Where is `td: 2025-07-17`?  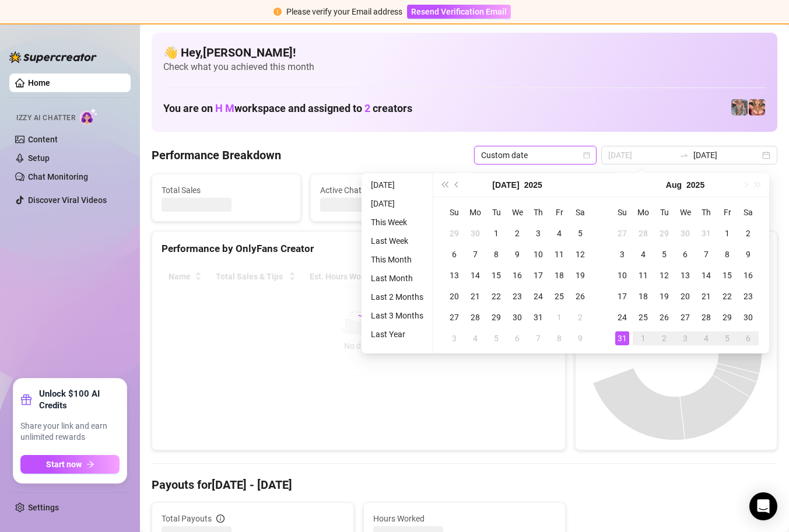
td: 2025-07-17 is located at coordinates (539, 275).